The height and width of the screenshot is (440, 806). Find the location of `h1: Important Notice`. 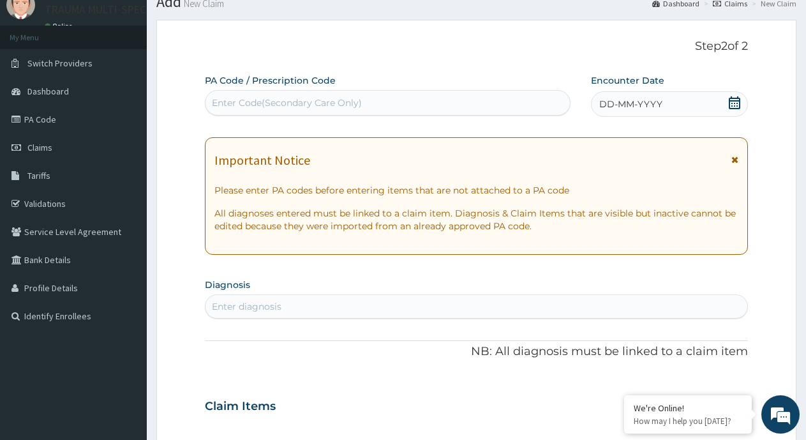

h1: Important Notice is located at coordinates (262, 160).